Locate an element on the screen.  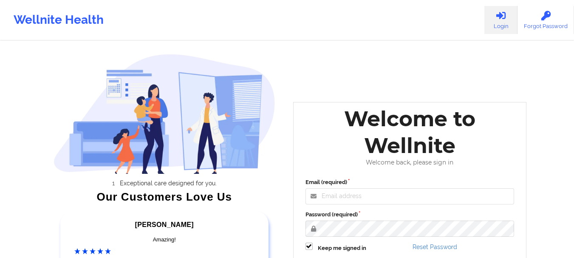
a: Reset Password is located at coordinates (435, 247).